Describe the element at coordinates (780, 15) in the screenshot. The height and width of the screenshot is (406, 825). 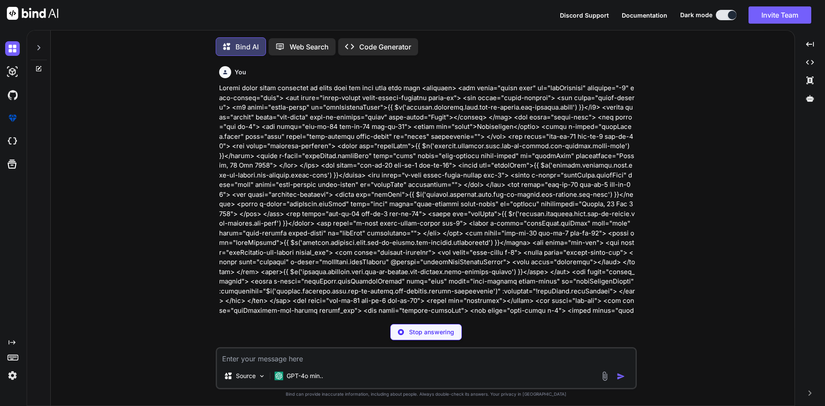
I see `button: Invite Team` at that location.